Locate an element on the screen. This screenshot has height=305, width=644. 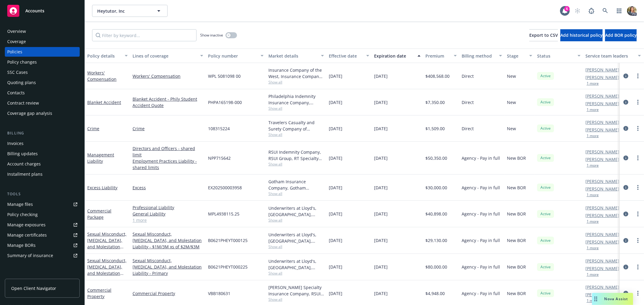
a: Contract review is located at coordinates (42, 103).